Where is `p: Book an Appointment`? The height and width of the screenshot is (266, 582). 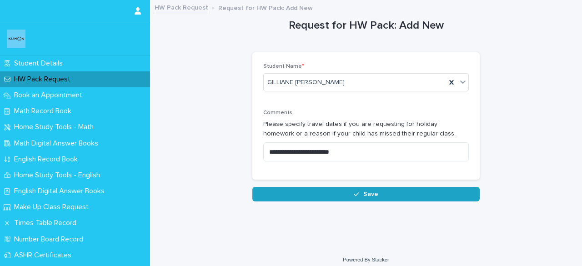
p: Book an Appointment is located at coordinates (50, 95).